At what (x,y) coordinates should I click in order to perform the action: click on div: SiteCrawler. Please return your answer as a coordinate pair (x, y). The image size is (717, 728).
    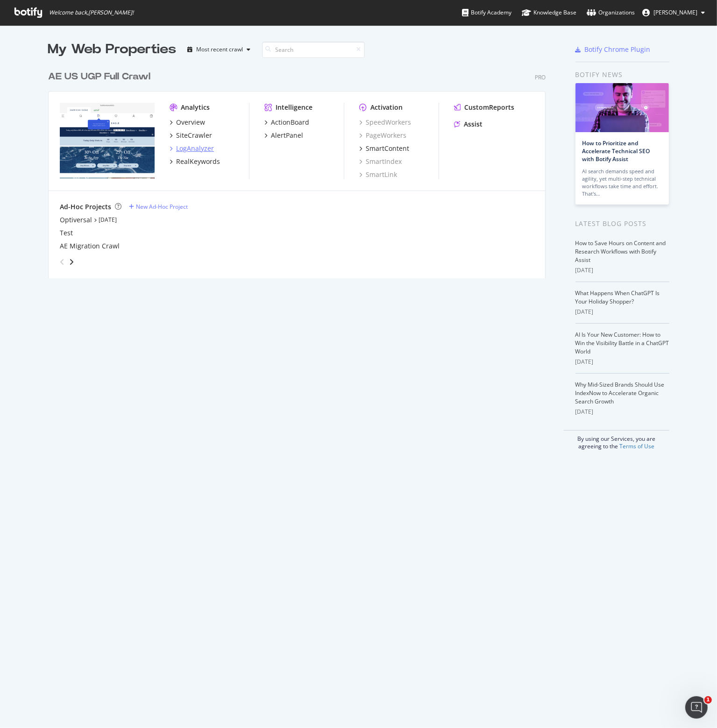
    Looking at the image, I should click on (193, 136).